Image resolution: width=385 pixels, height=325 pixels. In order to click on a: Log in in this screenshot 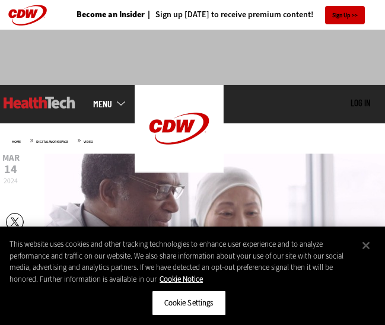, I will do `click(360, 103)`.